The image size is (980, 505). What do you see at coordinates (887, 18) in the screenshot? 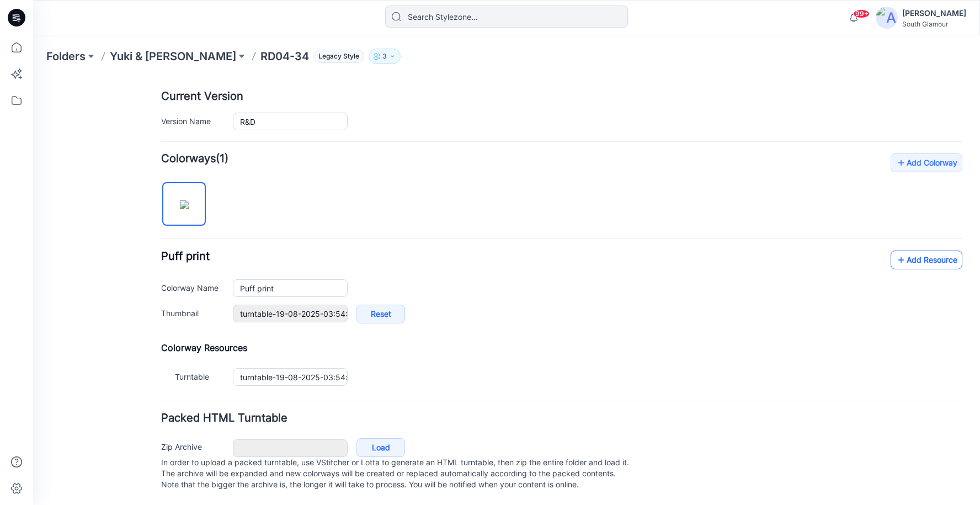
I see `img: avatar` at bounding box center [887, 18].